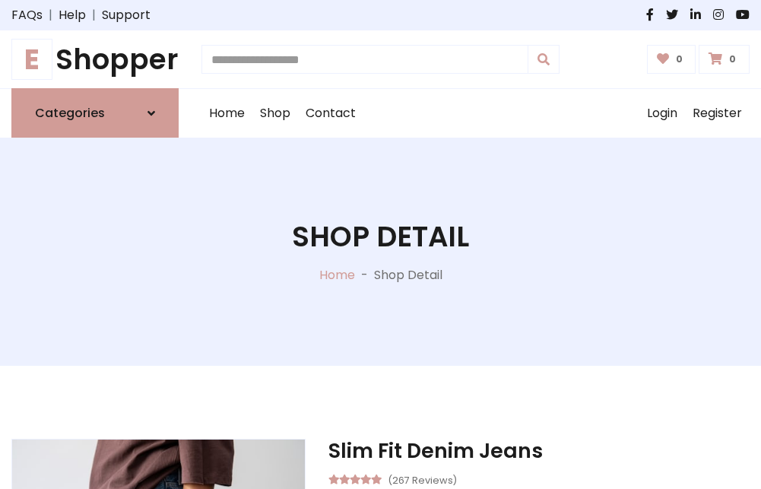 Image resolution: width=761 pixels, height=489 pixels. Describe the element at coordinates (95, 59) in the screenshot. I see `a: EShopper` at that location.